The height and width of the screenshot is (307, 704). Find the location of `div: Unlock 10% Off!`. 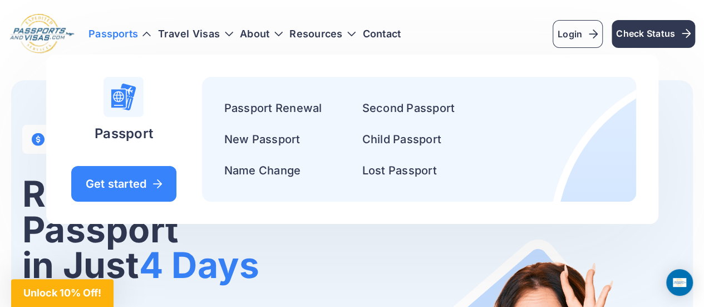

div: Unlock 10% Off! is located at coordinates (62, 293).